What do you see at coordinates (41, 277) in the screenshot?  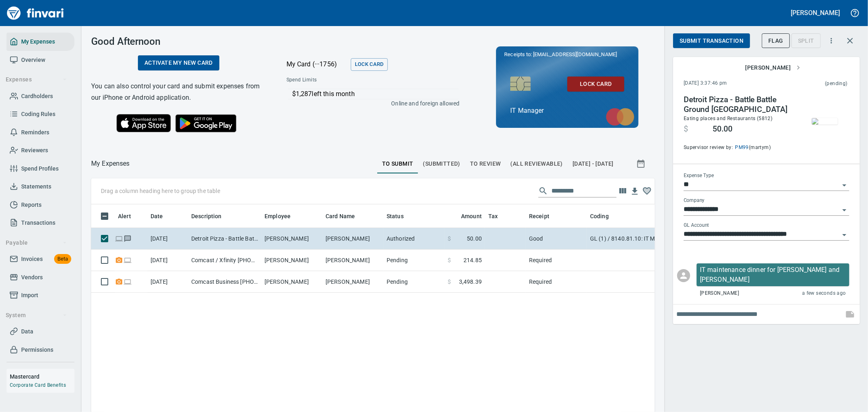 I see `a: Vendors` at bounding box center [41, 277].